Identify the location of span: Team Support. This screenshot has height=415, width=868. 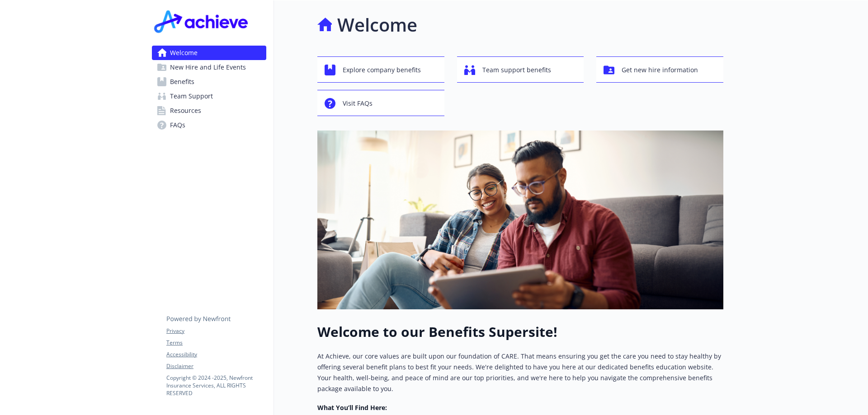
(192, 96).